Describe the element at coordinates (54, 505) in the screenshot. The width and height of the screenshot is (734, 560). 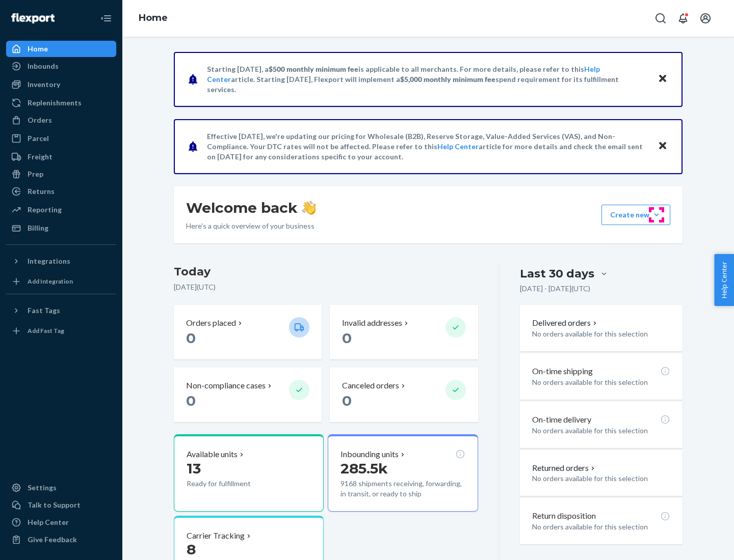
I see `div: Talk to Support` at that location.